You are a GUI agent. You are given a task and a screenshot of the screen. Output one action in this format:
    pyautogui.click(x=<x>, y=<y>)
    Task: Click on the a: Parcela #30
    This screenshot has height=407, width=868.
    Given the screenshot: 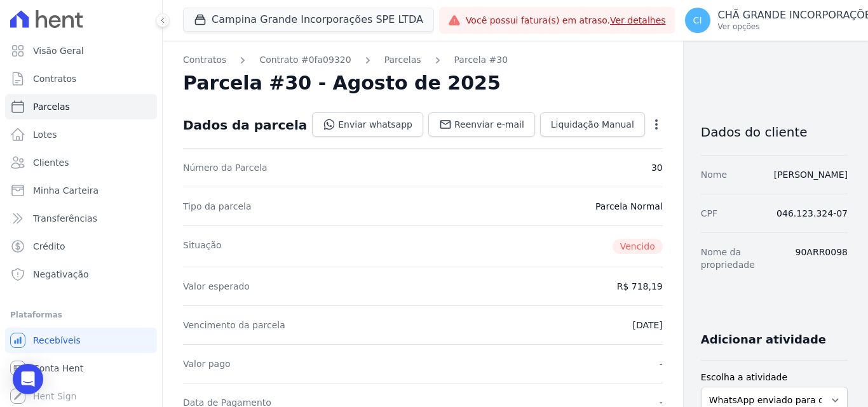 What is the action you would take?
    pyautogui.click(x=481, y=60)
    